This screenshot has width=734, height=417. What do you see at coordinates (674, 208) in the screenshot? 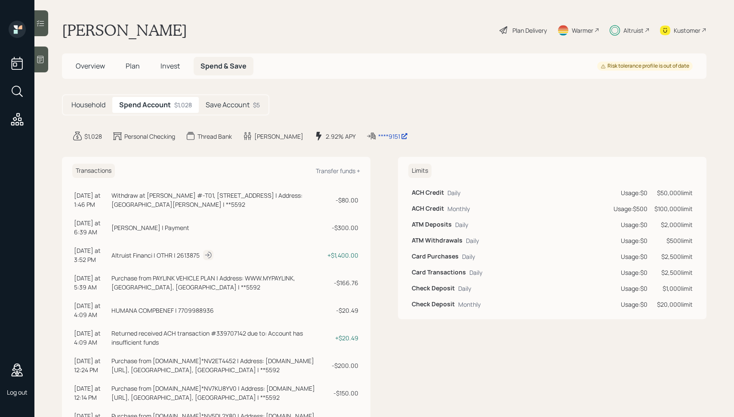
I see `div: $100,000 limit` at bounding box center [674, 208].